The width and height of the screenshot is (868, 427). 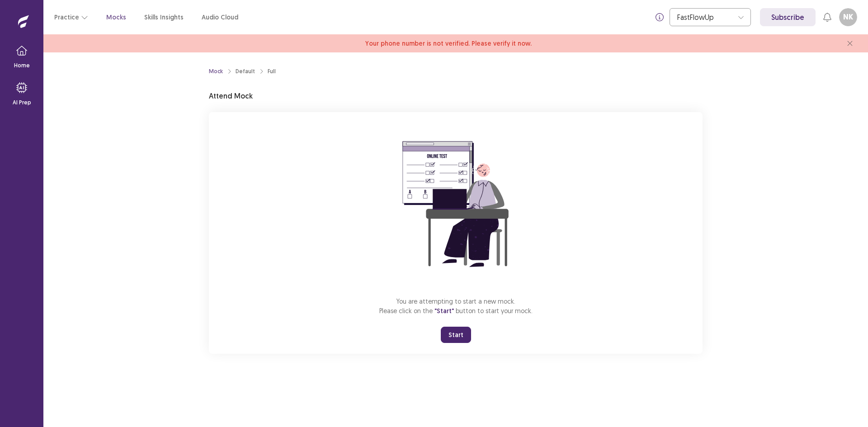 I want to click on button: close, so click(x=850, y=43).